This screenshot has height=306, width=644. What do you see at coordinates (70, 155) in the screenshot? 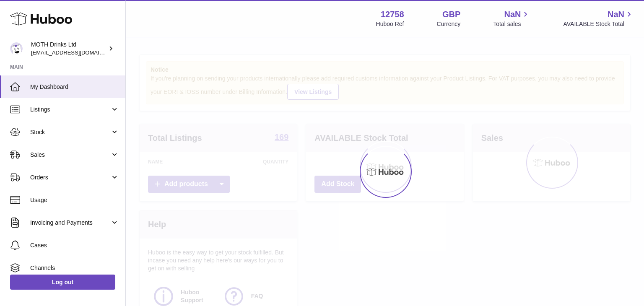
I see `span: Sales` at bounding box center [70, 155].